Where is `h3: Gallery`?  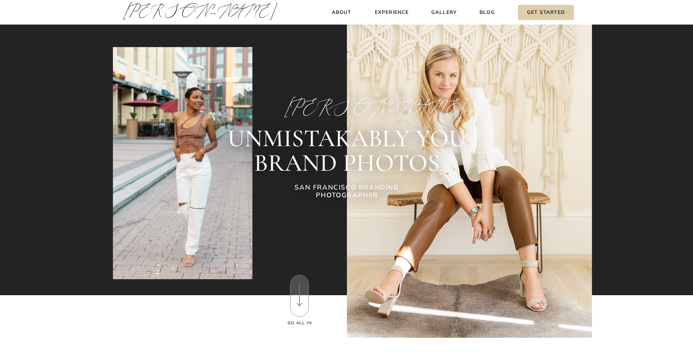
h3: Gallery is located at coordinates (444, 12).